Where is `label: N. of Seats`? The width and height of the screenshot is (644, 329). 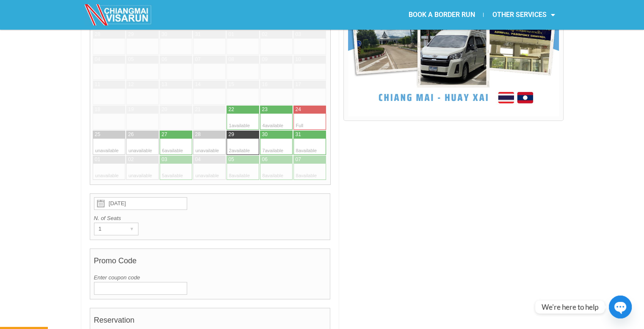 label: N. of Seats is located at coordinates (210, 218).